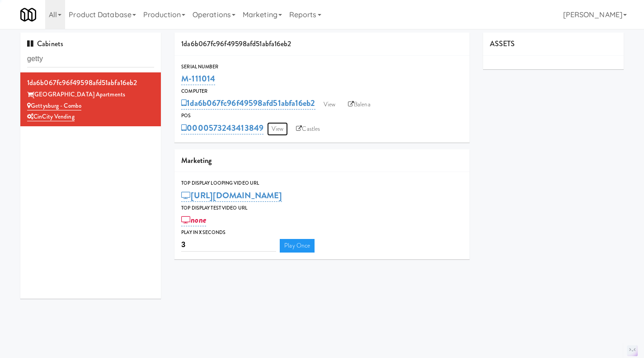 The height and width of the screenshot is (358, 644). What do you see at coordinates (503, 43) in the screenshot?
I see `span: ASSETS` at bounding box center [503, 43].